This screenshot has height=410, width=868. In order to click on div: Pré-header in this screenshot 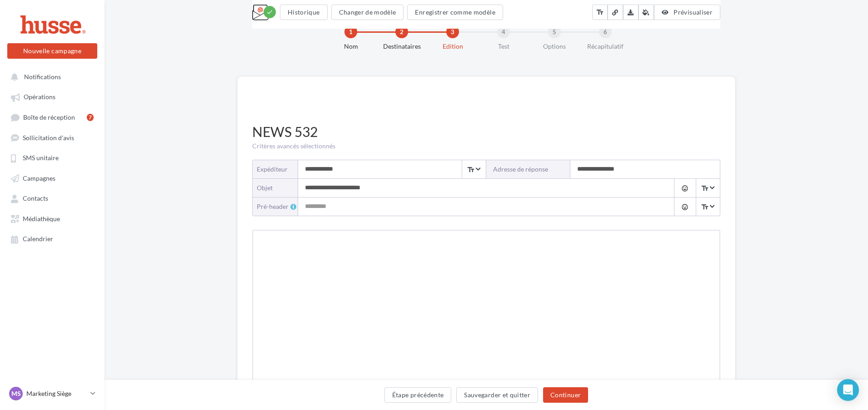, I will do `click(277, 206)`.